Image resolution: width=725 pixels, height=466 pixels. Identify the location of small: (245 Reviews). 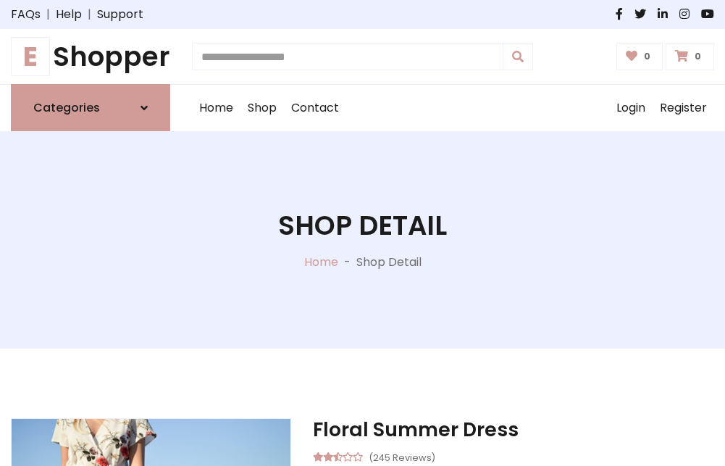
(402, 456).